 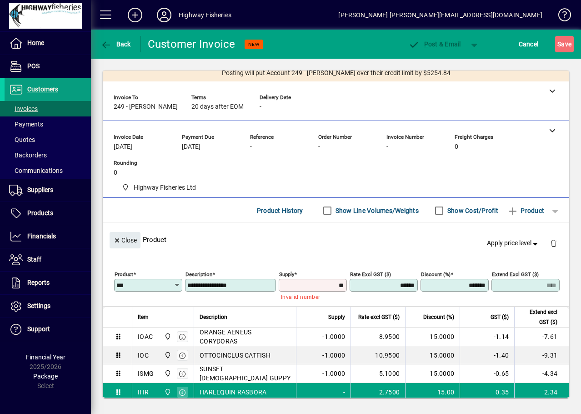 I want to click on td: -7.61, so click(x=541, y=336).